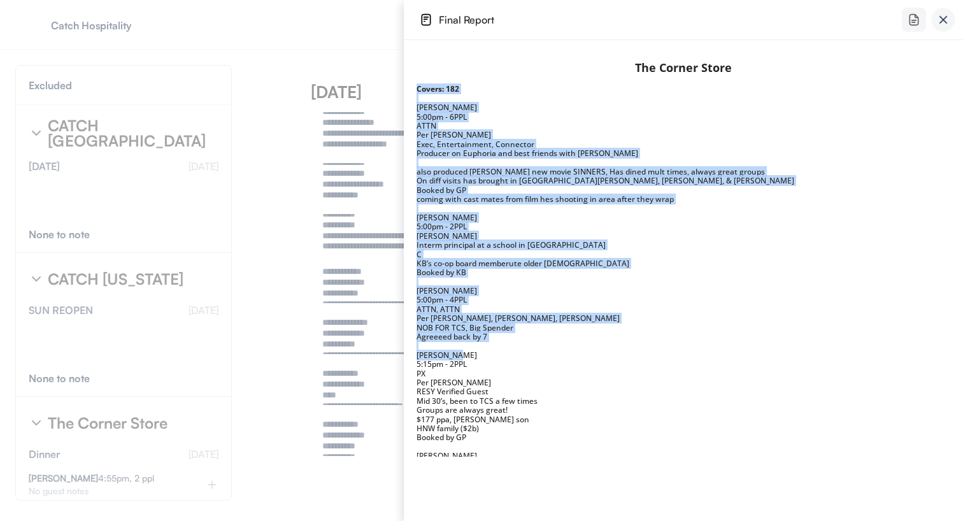  What do you see at coordinates (914, 20) in the screenshot?
I see `img: file-05.svg` at bounding box center [914, 20].